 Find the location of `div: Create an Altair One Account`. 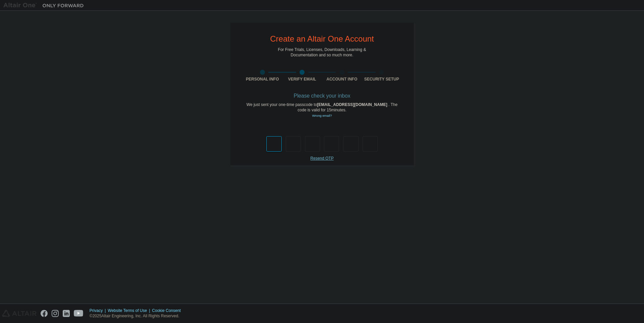

div: Create an Altair One Account is located at coordinates (322, 39).